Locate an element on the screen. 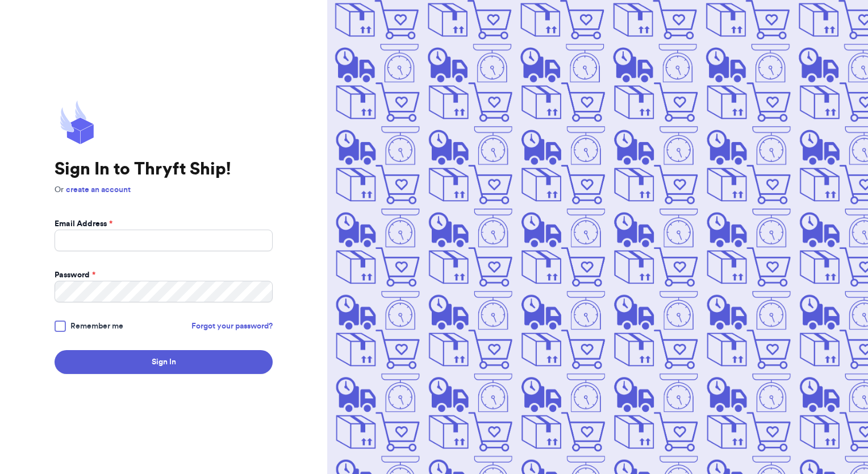 Image resolution: width=868 pixels, height=474 pixels. a: Forgot your password? is located at coordinates (231, 326).